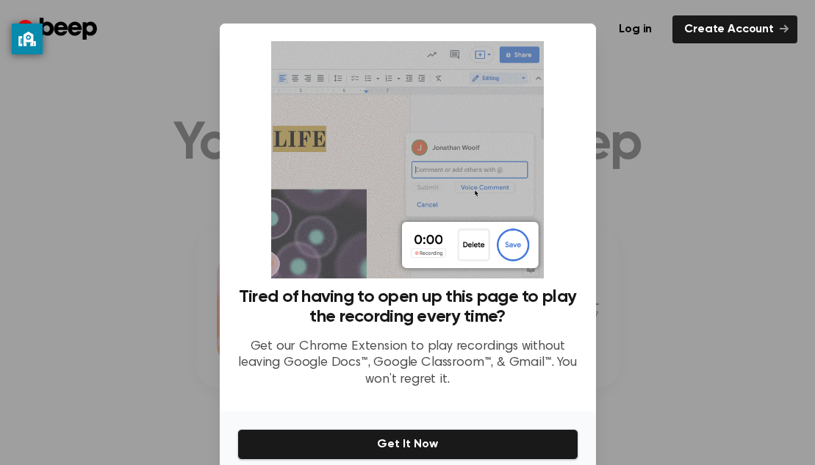 Image resolution: width=815 pixels, height=465 pixels. Describe the element at coordinates (735, 29) in the screenshot. I see `a: Create Account` at that location.